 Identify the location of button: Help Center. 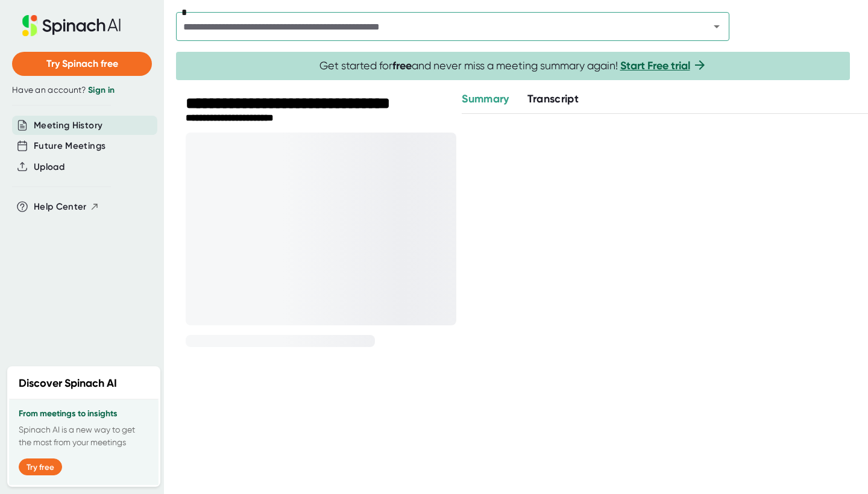
(67, 206).